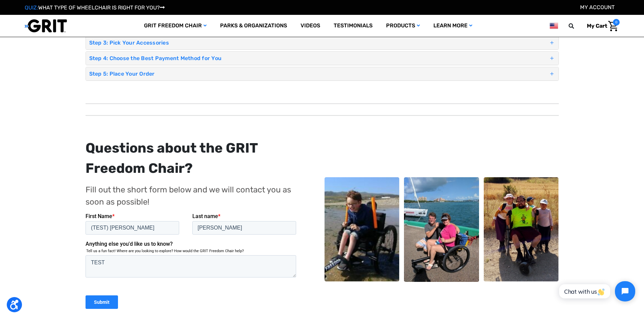  Describe the element at coordinates (45, 26) in the screenshot. I see `img: GRIT All-Terrain Wheelchair and Mobility Equipment` at that location.